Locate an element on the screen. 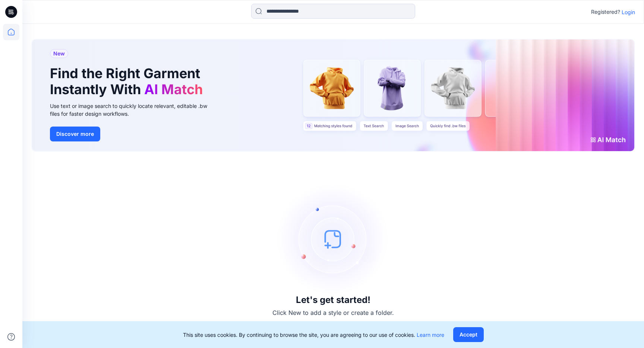 The image size is (644, 348). span: AI Match is located at coordinates (173, 90).